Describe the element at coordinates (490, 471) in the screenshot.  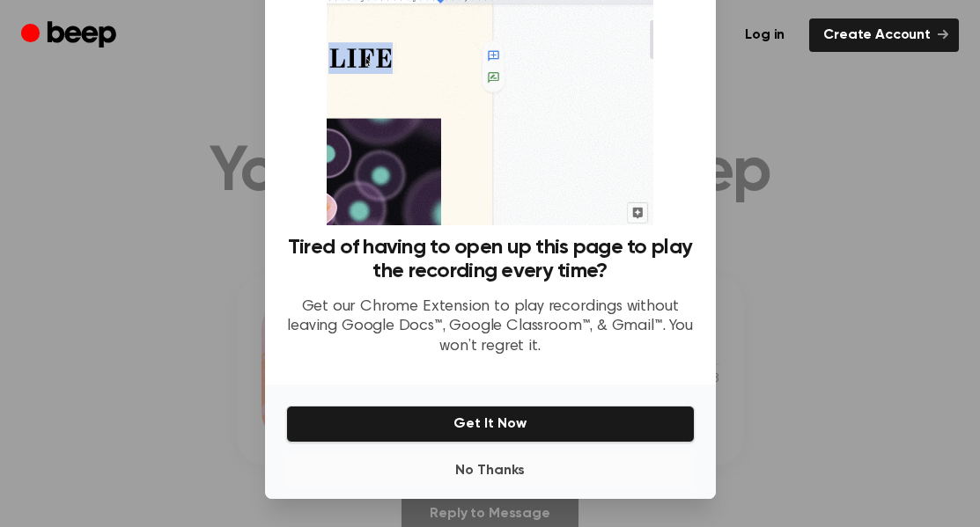
I see `button: No Thanks` at that location.